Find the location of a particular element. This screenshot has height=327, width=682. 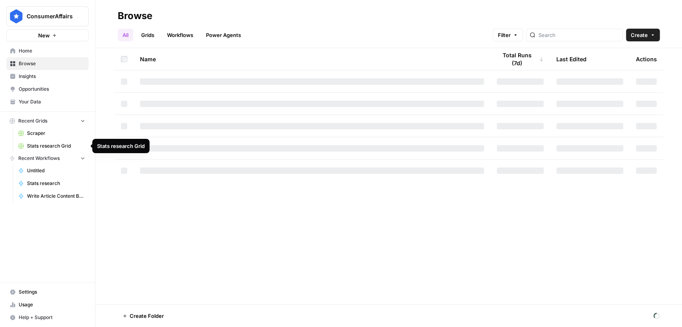

span: Recent Grids is located at coordinates (33, 121).